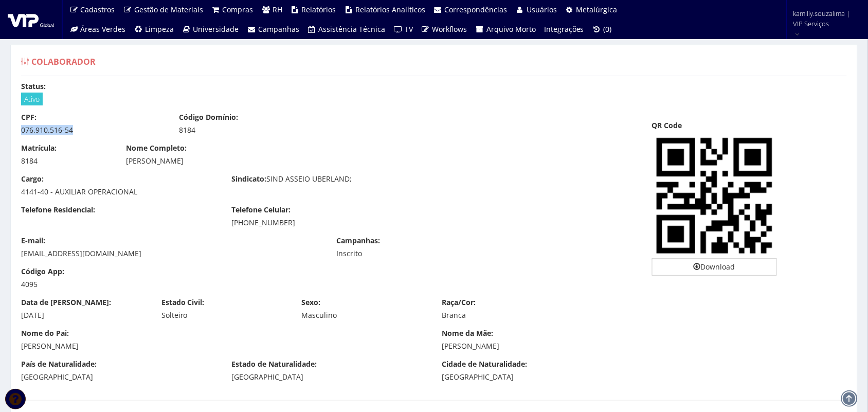 Image resolution: width=868 pixels, height=412 pixels. What do you see at coordinates (358, 241) in the screenshot?
I see `label: Campanhas:` at bounding box center [358, 241].